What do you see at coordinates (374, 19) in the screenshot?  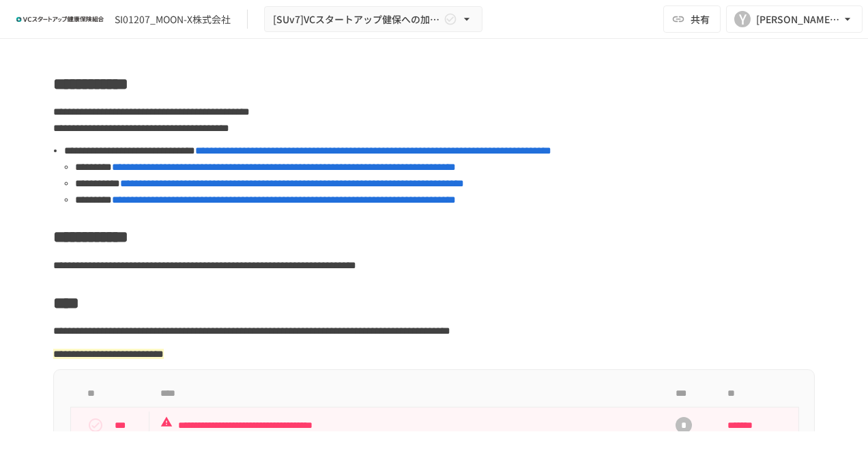 I see `button: [SUv7]VCスタートアップ健保への加入申請手続き` at bounding box center [374, 19].